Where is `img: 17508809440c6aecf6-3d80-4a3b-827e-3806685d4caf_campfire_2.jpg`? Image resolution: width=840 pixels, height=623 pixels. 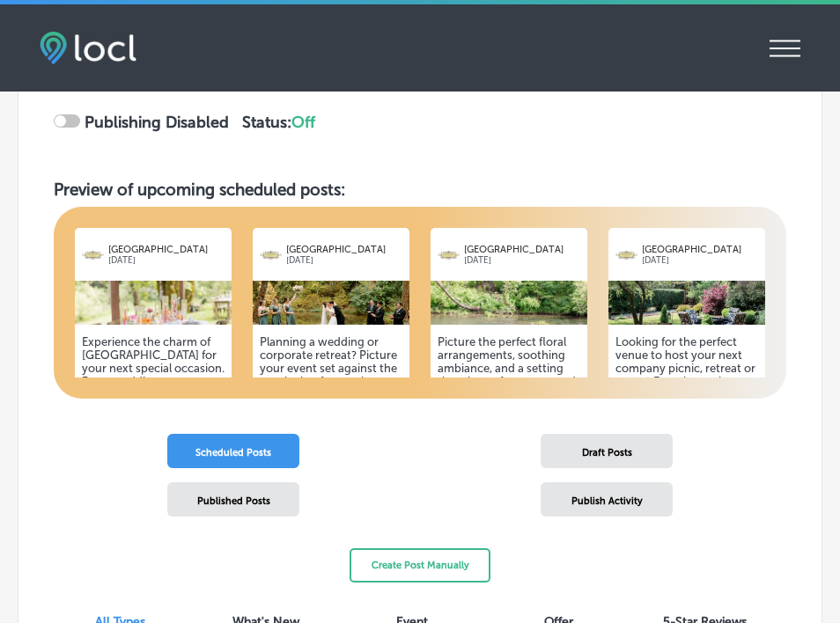
img: 17508809440c6aecf6-3d80-4a3b-827e-3806685d4caf_campfire_2.jpg is located at coordinates (686, 303).